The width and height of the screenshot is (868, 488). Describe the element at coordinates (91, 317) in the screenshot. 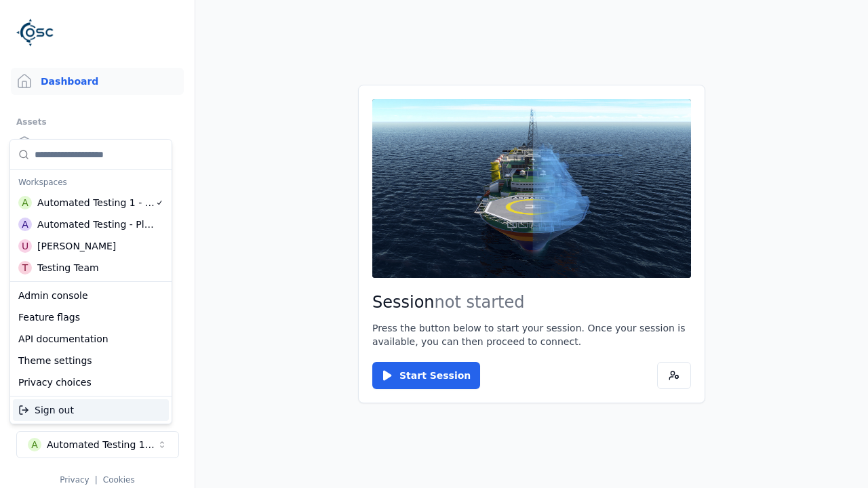

I see `div: Feature flags` at that location.